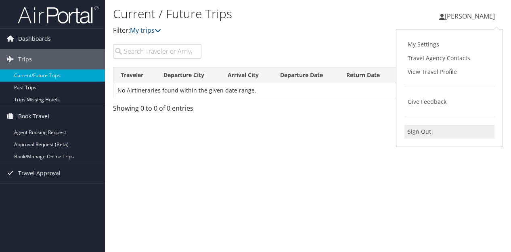 The width and height of the screenshot is (511, 252). Describe the element at coordinates (450, 72) in the screenshot. I see `a: View Travel Profile` at that location.